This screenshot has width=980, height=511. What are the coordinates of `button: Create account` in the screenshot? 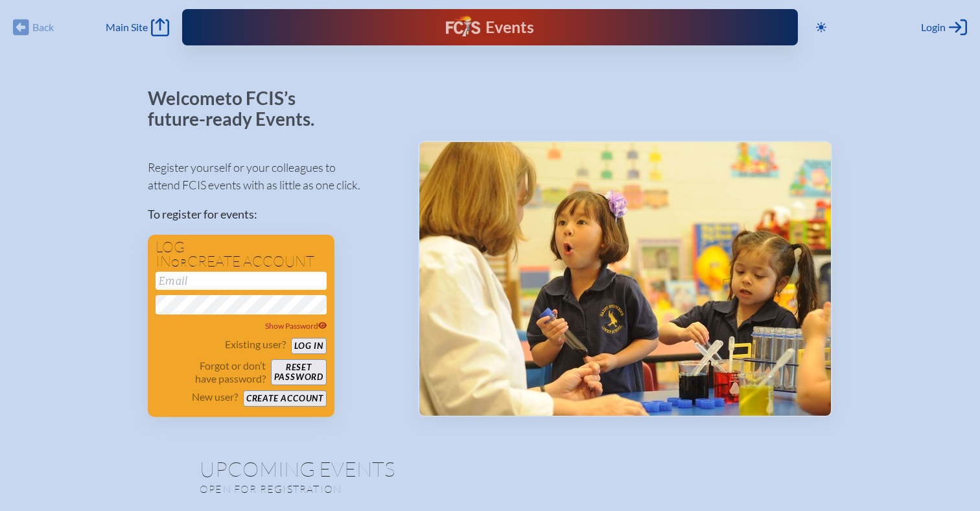 It's located at (285, 398).